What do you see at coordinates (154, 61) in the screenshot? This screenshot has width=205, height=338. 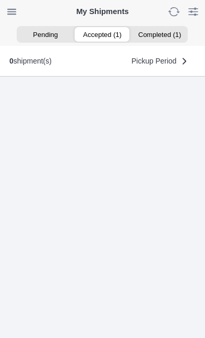 I see `span: Pickup Period` at bounding box center [154, 61].